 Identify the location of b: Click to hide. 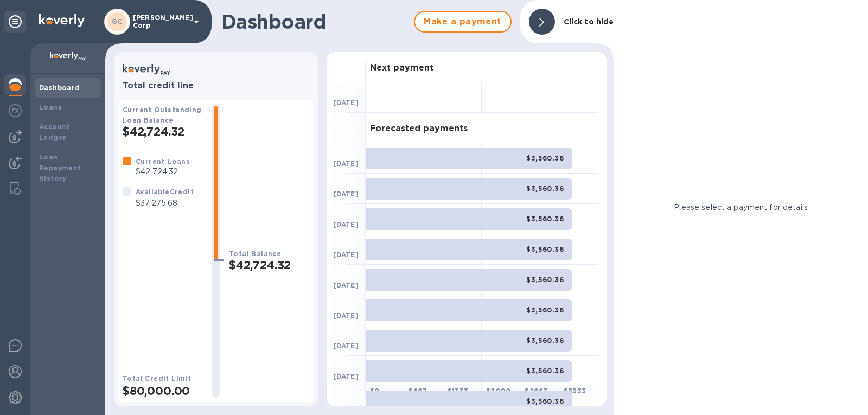
(588, 21).